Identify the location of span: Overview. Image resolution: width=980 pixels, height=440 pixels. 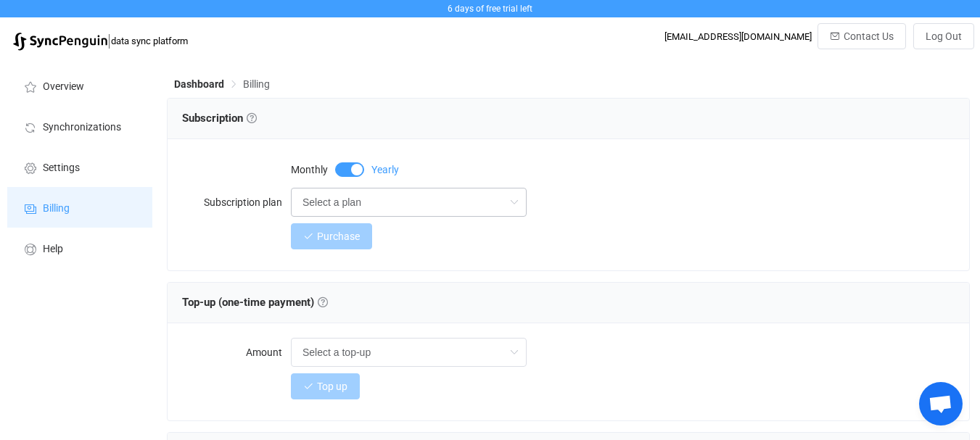
(63, 87).